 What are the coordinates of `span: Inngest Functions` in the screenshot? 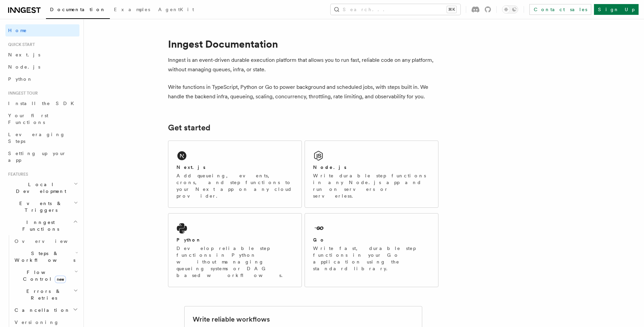 It's located at (39, 226).